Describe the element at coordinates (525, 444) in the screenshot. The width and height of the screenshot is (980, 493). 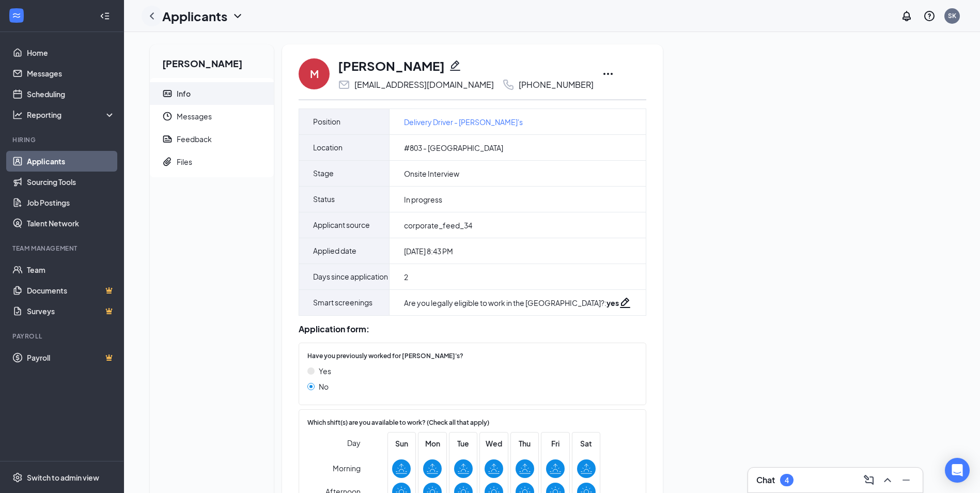
I see `span: Thu` at that location.